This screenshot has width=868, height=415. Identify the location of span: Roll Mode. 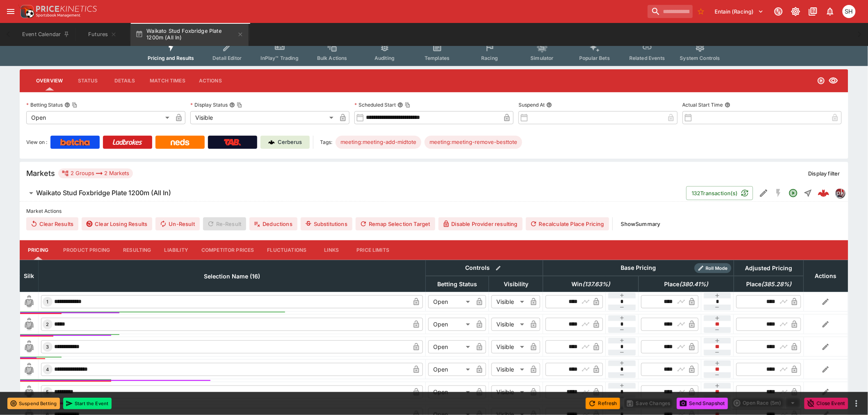
(717, 268).